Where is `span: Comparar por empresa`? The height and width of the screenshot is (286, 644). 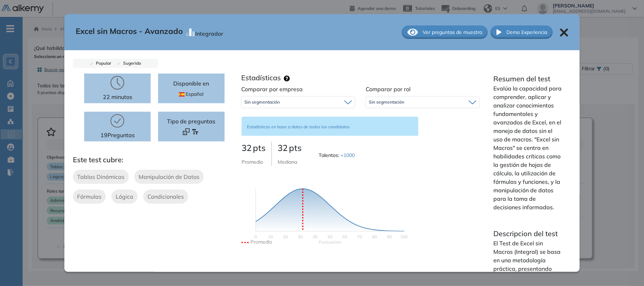 span: Comparar por empresa is located at coordinates (272, 89).